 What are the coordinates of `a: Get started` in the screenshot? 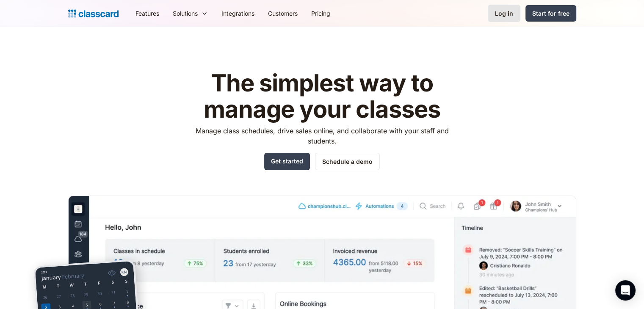 It's located at (287, 161).